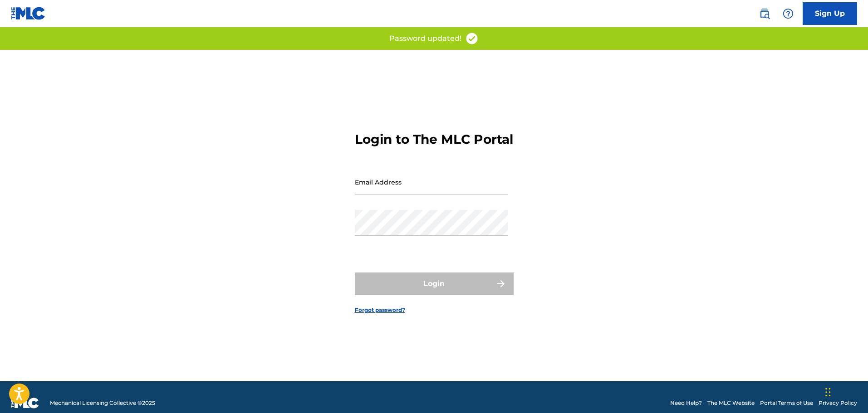  I want to click on a: Forgot password?, so click(379, 310).